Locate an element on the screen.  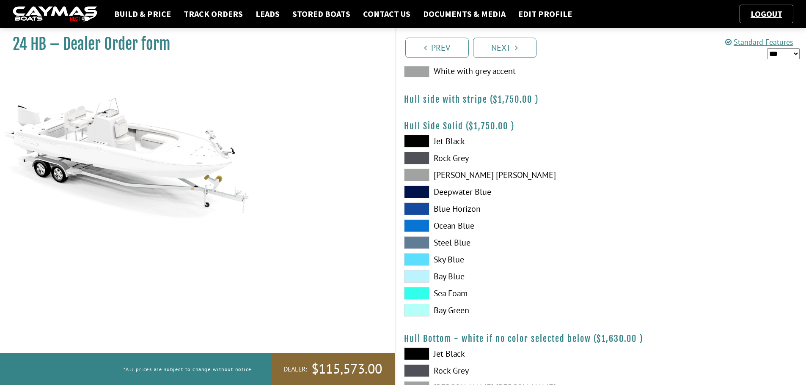
span: $115,573.00 is located at coordinates (346, 369).